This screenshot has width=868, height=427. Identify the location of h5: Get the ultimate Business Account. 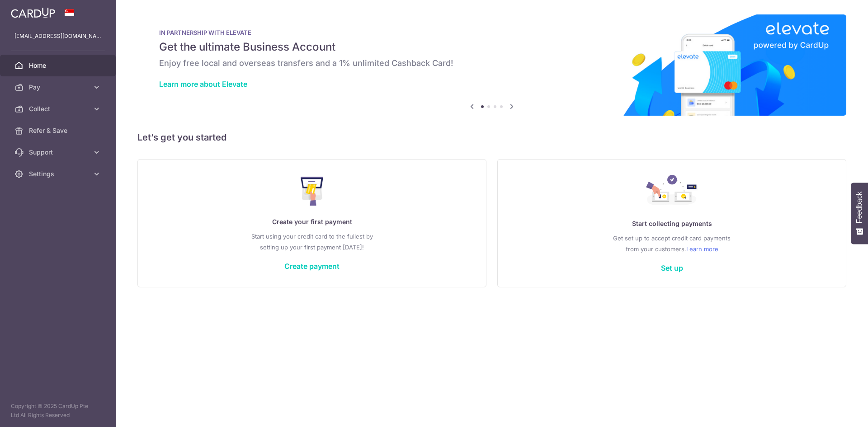
(492, 47).